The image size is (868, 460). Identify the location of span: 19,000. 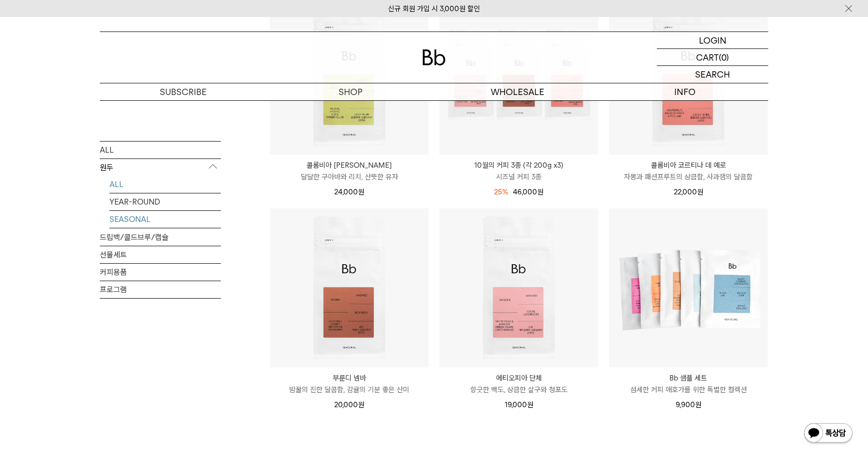
(519, 404).